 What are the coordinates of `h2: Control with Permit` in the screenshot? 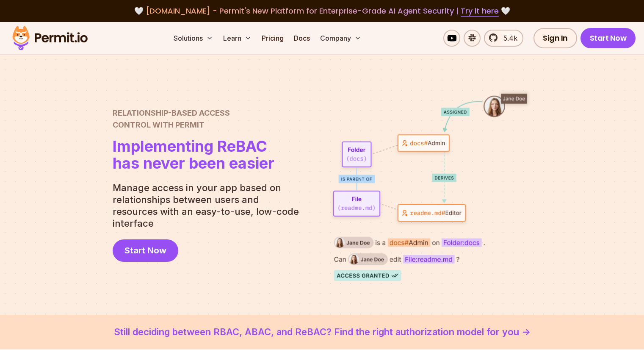 It's located at (193, 119).